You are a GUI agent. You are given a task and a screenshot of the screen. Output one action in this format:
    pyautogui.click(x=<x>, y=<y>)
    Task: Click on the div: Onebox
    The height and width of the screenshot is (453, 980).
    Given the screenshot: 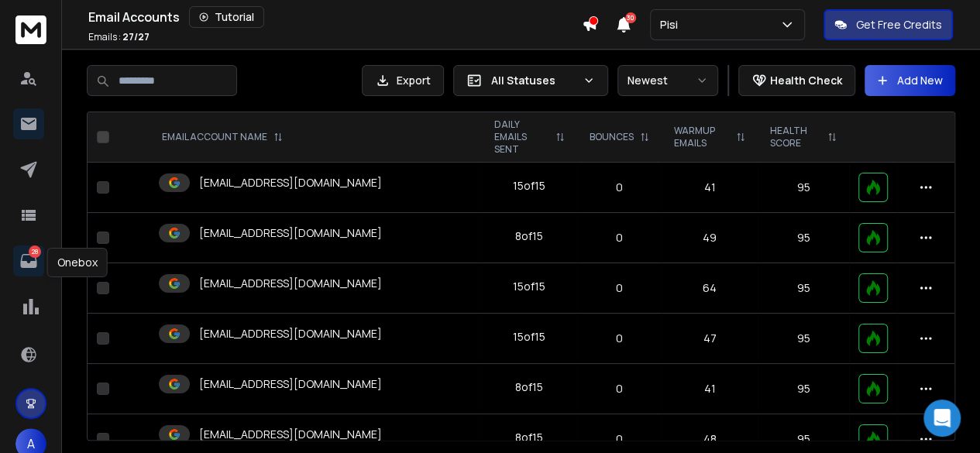 What is the action you would take?
    pyautogui.click(x=78, y=263)
    